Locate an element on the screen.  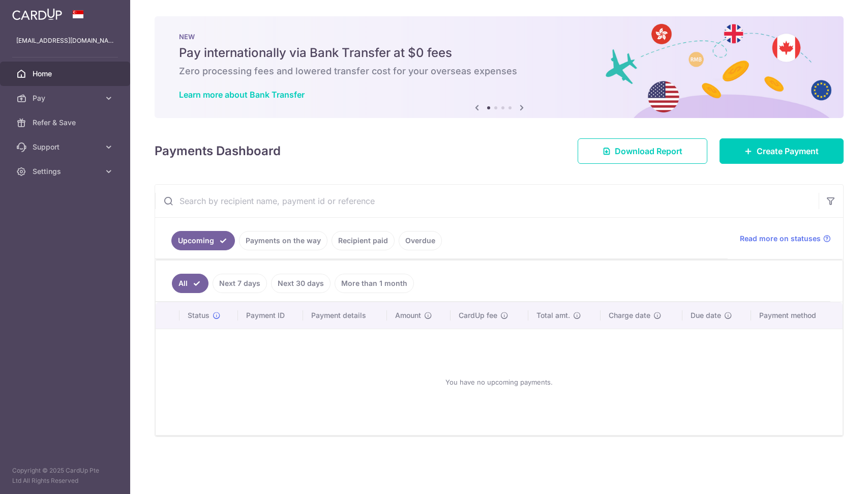
span: Total amt. is located at coordinates (553, 315).